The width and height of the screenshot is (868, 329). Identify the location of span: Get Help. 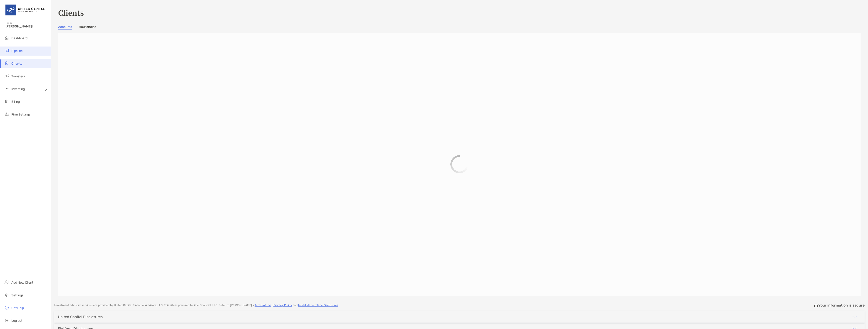
(18, 308).